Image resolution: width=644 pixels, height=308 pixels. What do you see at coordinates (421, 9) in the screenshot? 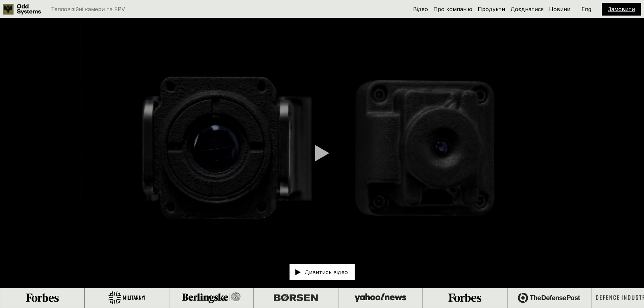
I see `a: Відео` at bounding box center [421, 9].